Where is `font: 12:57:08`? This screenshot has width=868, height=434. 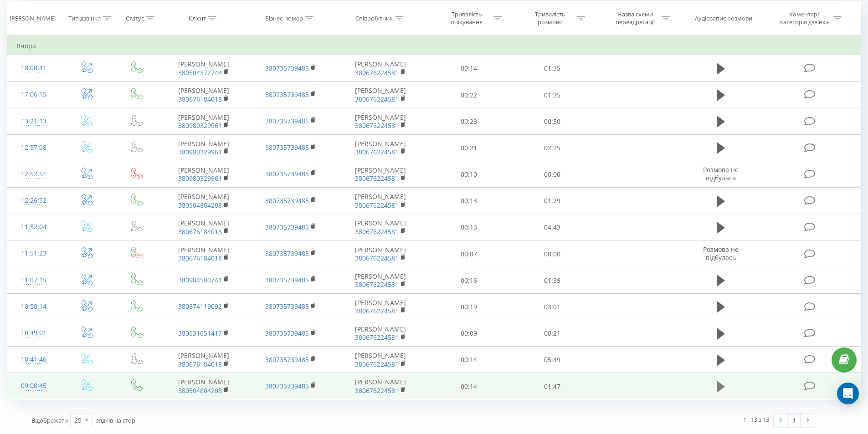
font: 12:57:08 is located at coordinates (34, 147).